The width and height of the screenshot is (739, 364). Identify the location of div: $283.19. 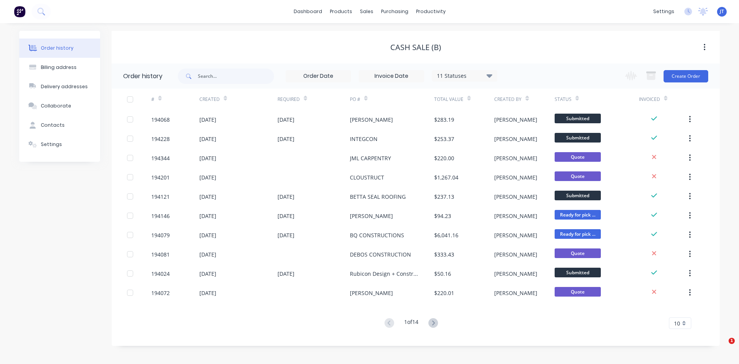
(444, 119).